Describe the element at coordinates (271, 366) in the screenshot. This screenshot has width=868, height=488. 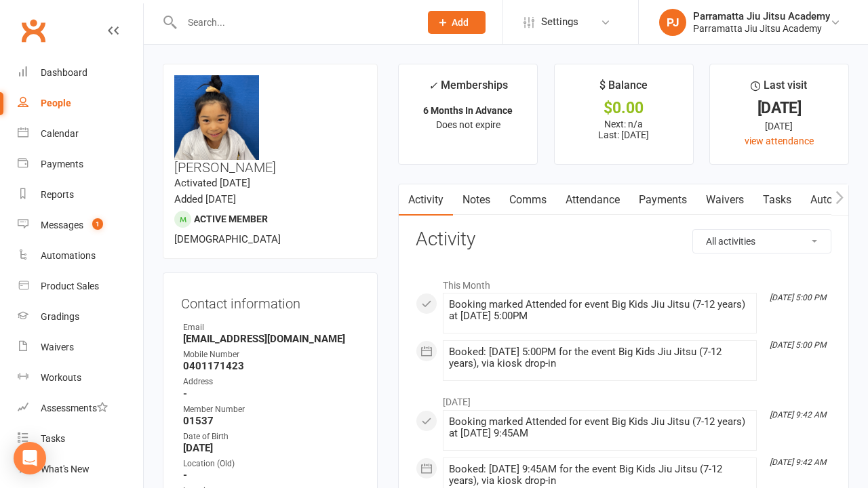
I see `strong: 0401171423` at that location.